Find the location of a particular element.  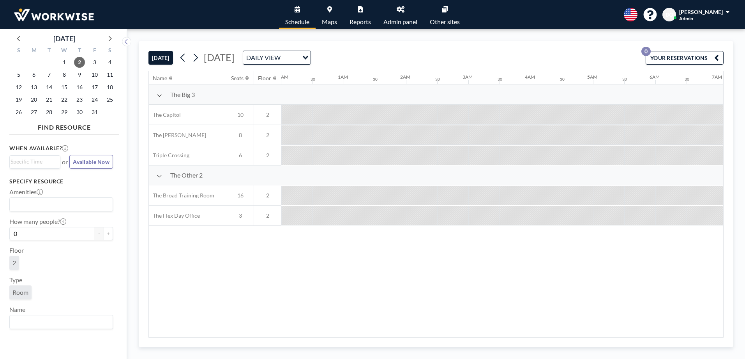

div: Floor is located at coordinates (264, 78).